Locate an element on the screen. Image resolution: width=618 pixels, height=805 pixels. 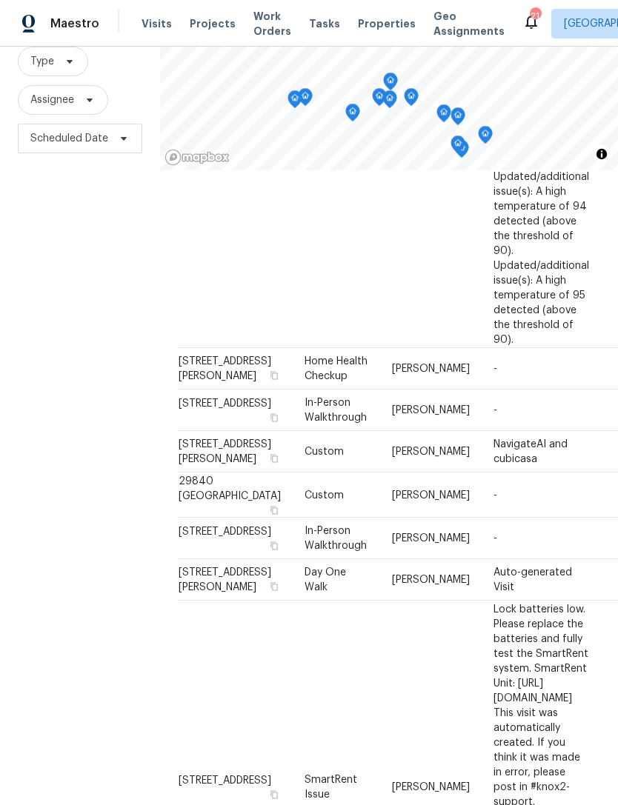
span: Day One Walk is located at coordinates (325, 580).